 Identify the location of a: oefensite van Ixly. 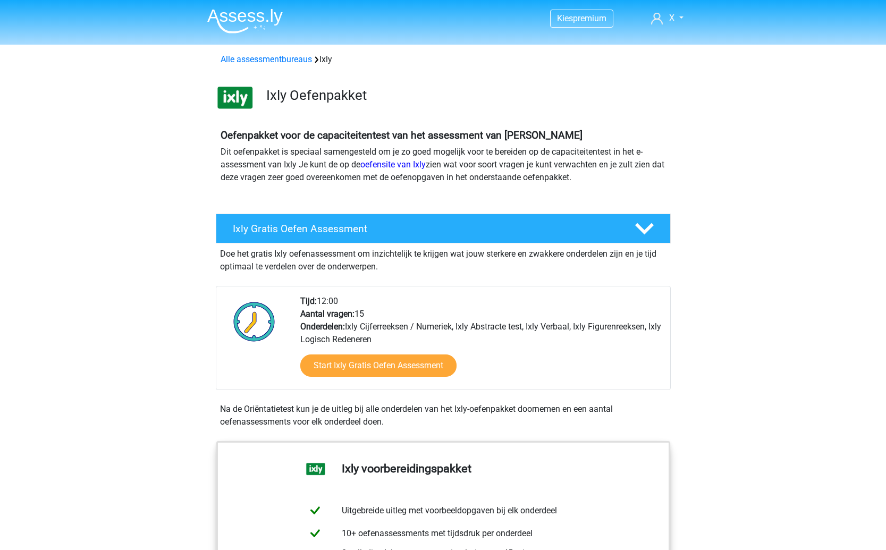
(393, 164).